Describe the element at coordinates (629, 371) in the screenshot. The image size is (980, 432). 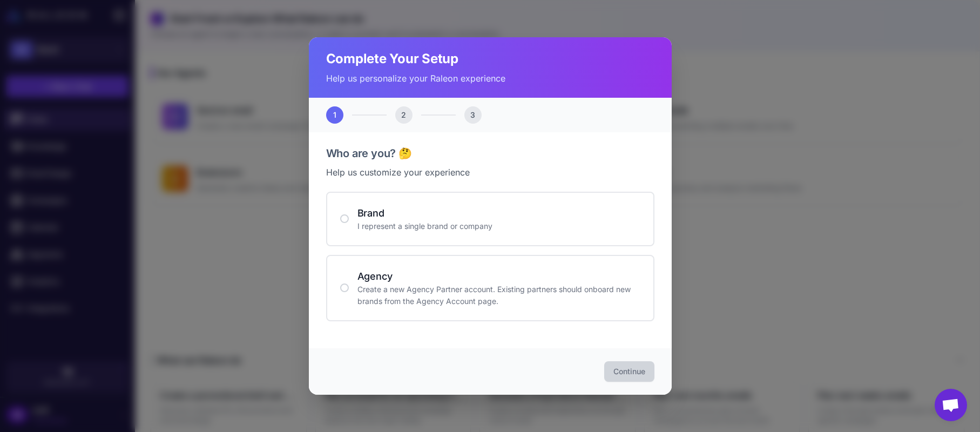
I see `button: Continue` at that location.